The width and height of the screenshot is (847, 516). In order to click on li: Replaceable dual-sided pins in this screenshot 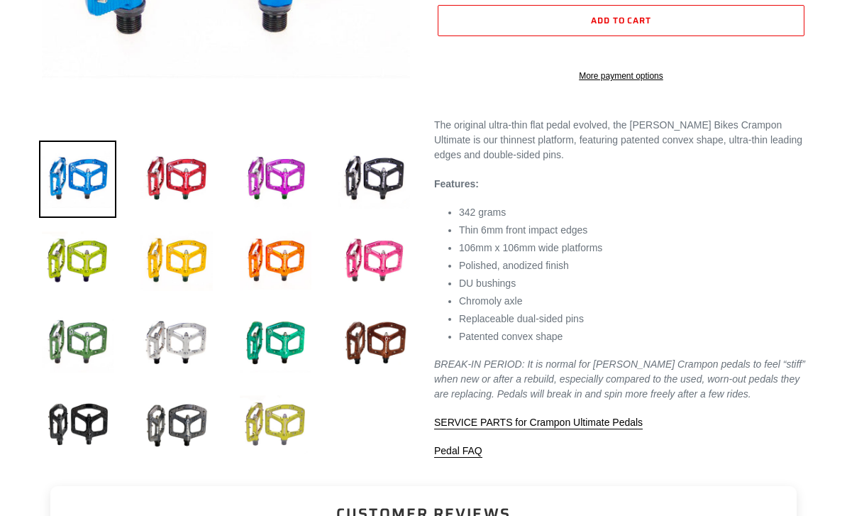, I will do `click(633, 318)`.